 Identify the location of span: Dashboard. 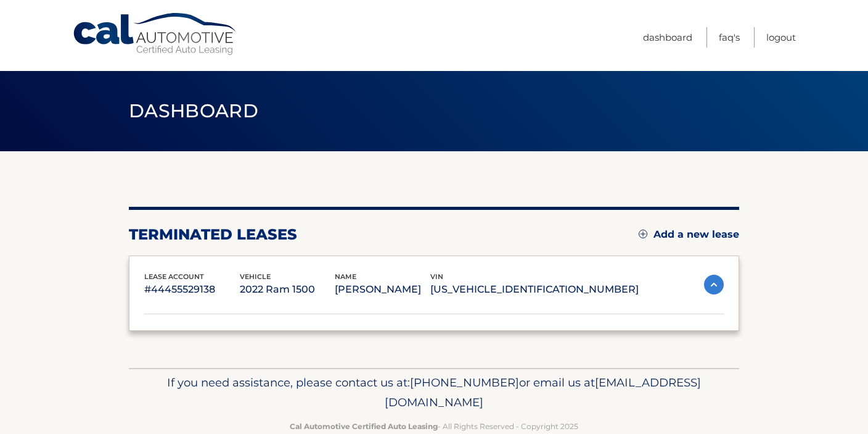
(193, 110).